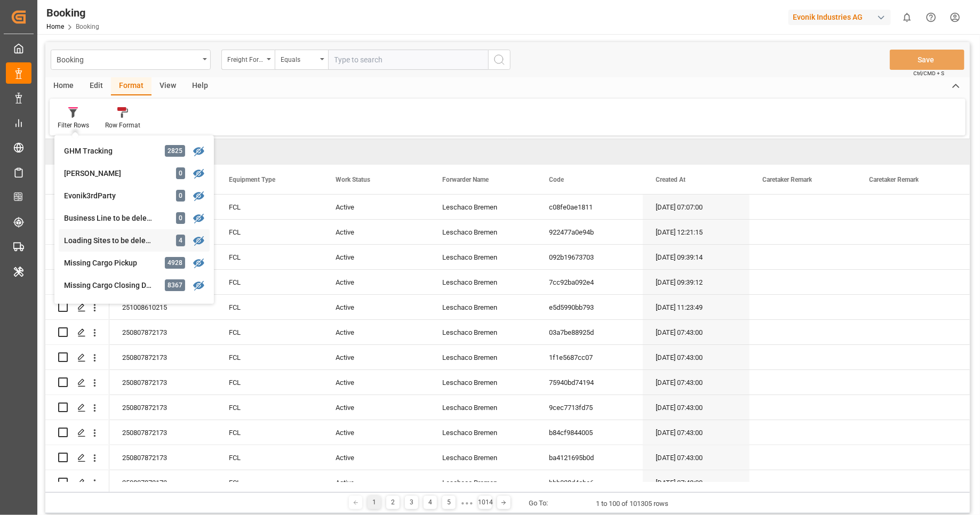  I want to click on div: 1f1e5687cc07, so click(589, 357).